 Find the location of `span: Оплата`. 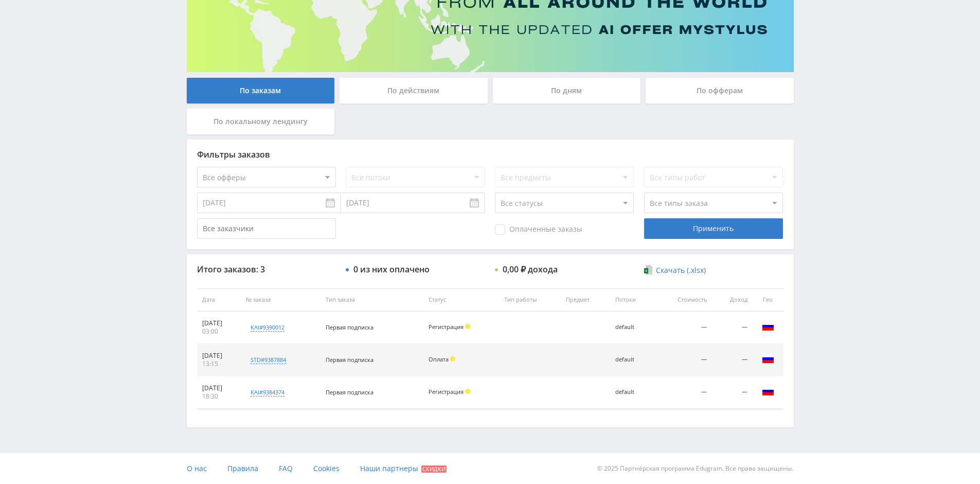

span: Оплата is located at coordinates (438, 358).